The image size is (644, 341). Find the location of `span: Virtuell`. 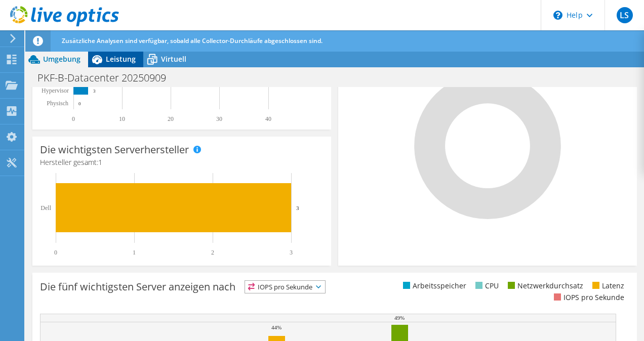

span: Virtuell is located at coordinates (173, 59).